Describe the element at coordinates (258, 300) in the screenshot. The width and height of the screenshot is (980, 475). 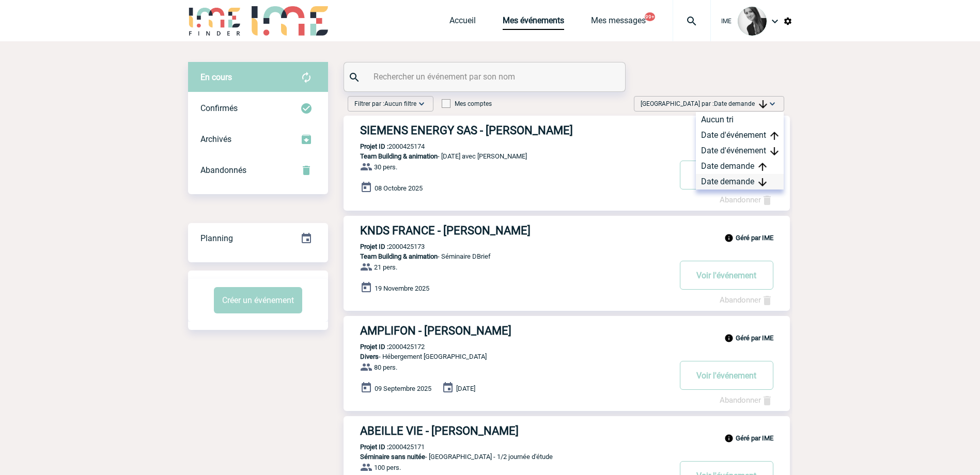
I see `button: Créer un événement` at that location.